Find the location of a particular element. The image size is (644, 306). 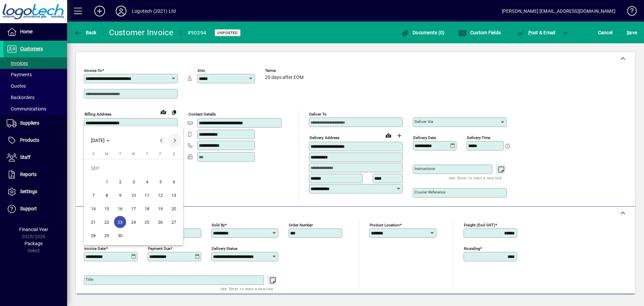

button: Wed Sep 17 2025 is located at coordinates (134, 209).